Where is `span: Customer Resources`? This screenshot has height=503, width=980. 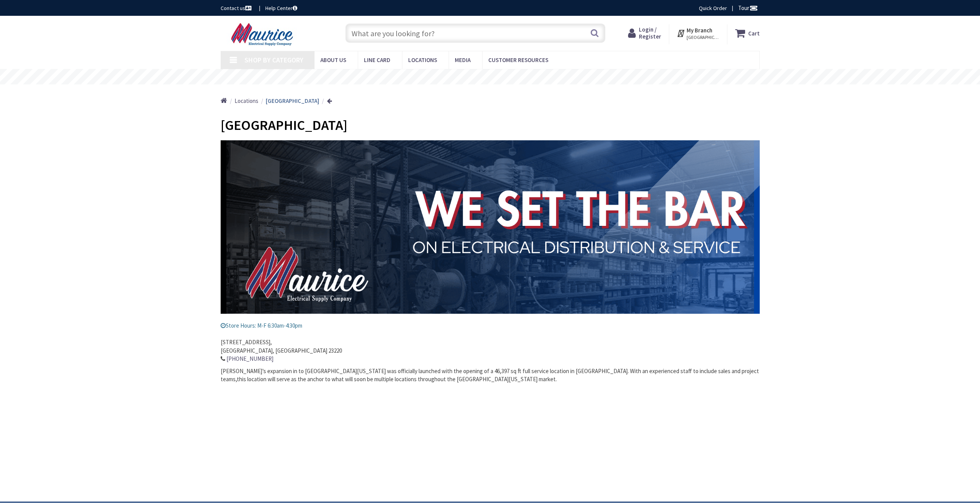 span: Customer Resources is located at coordinates (518, 60).